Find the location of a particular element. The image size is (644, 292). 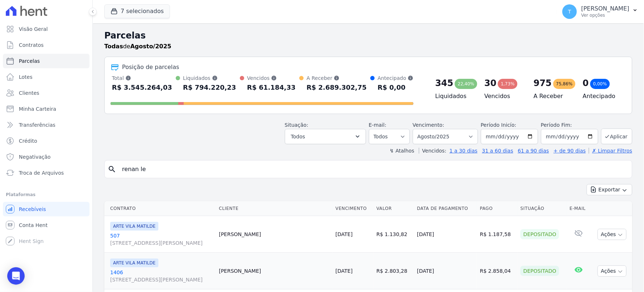

div: R$ 61.184,33 is located at coordinates (271, 88).